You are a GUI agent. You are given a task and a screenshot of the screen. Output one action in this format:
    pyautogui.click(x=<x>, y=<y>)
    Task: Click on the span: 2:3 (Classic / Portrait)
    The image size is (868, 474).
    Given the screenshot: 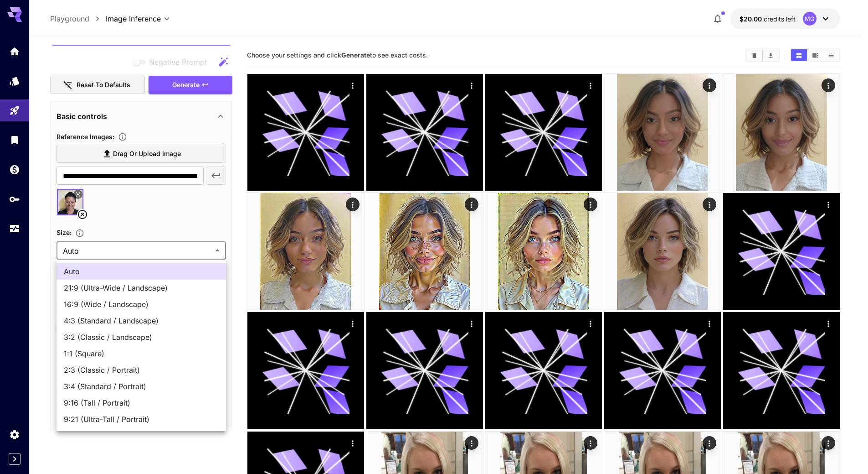 What is the action you would take?
    pyautogui.click(x=141, y=370)
    